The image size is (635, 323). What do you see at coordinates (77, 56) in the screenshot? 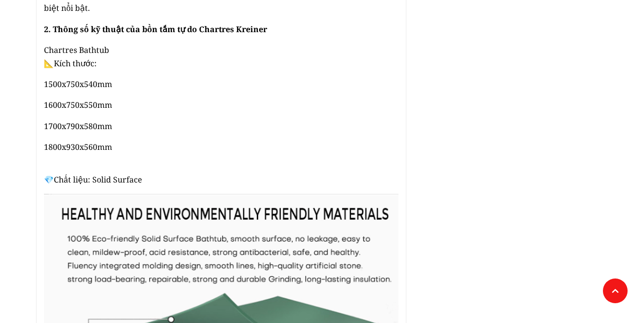
I see `span: Chartres Bathtub 📐Kích thước:` at bounding box center [77, 56].